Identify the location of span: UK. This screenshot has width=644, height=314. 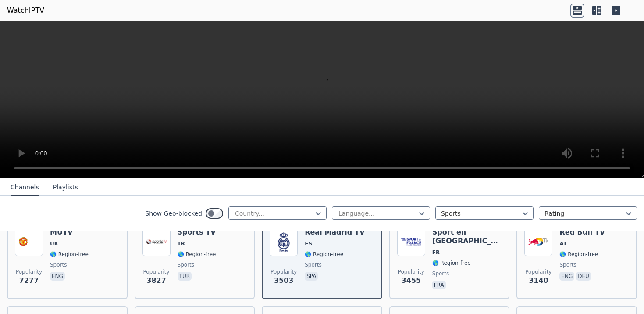
(54, 244).